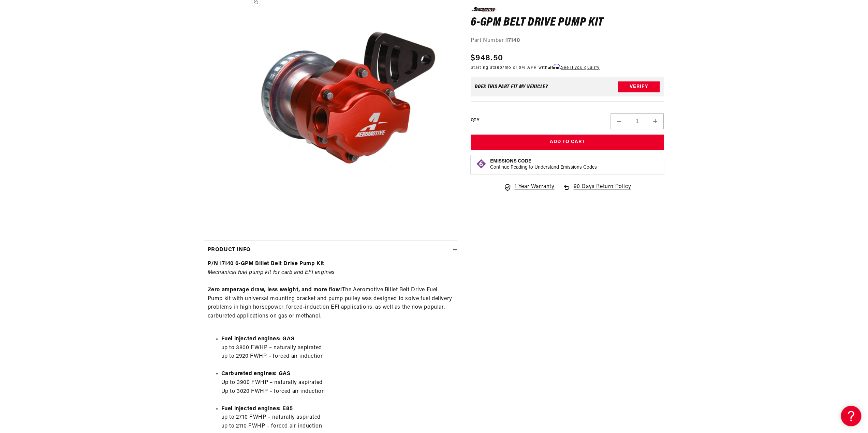 This screenshot has width=868, height=433. Describe the element at coordinates (275, 290) in the screenshot. I see `strong: Zero amperage draw, less weight, and more flow!` at that location.